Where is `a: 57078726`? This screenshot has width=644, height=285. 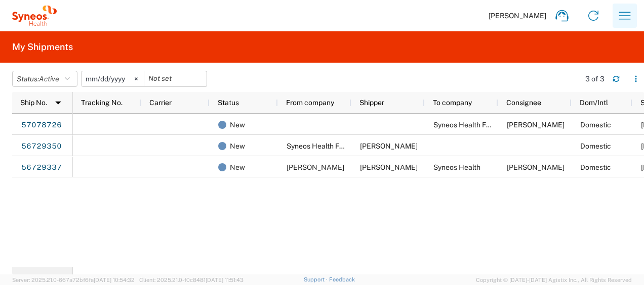
a: 57078726 is located at coordinates (42, 126).